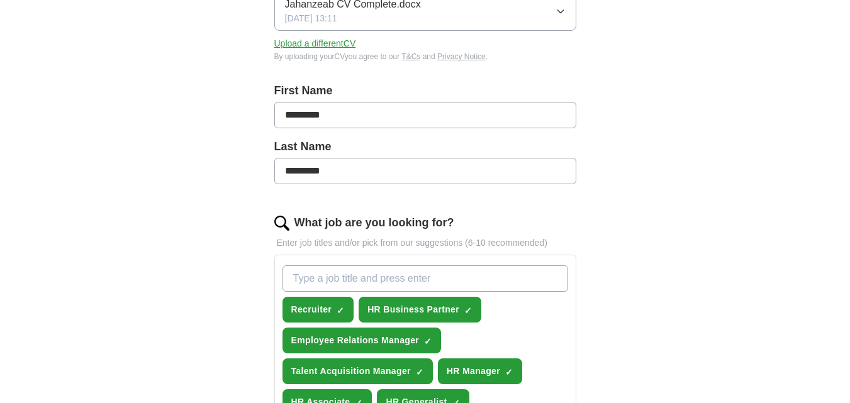  What do you see at coordinates (362, 340) in the screenshot?
I see `button: Employee Relations Manager✓` at bounding box center [362, 340].